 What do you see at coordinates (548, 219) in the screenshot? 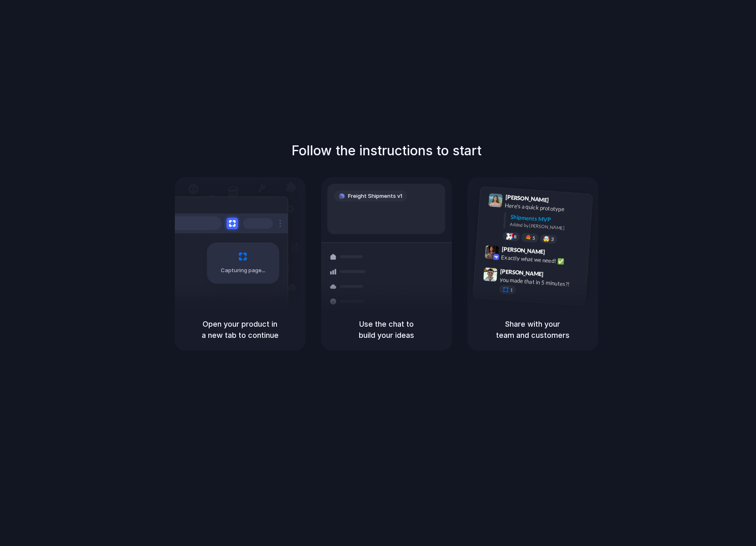
I see `div: Shipments MVP` at bounding box center [548, 219].